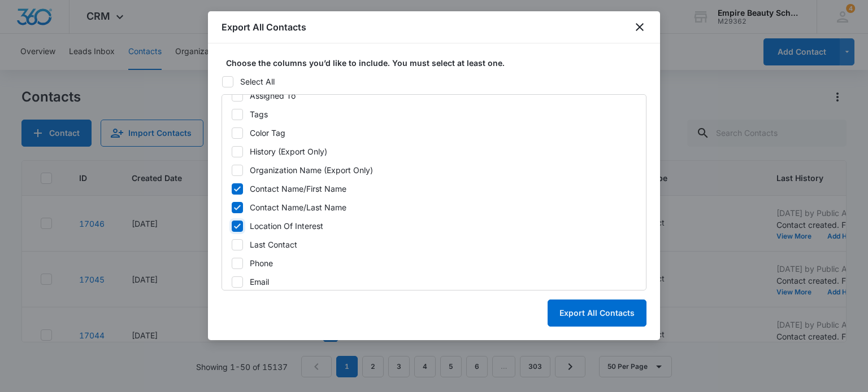  I want to click on div: Select All, so click(257, 81).